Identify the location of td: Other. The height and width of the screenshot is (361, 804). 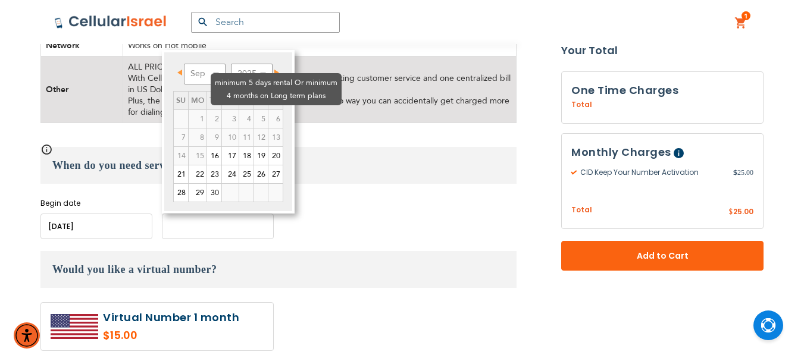
(82, 89).